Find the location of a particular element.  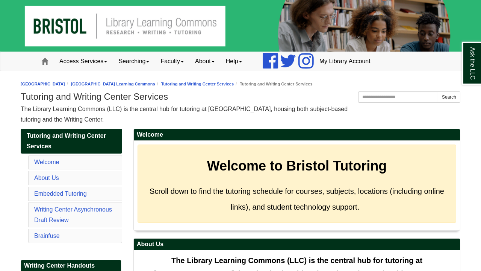

a: My Library Account is located at coordinates (345, 61).